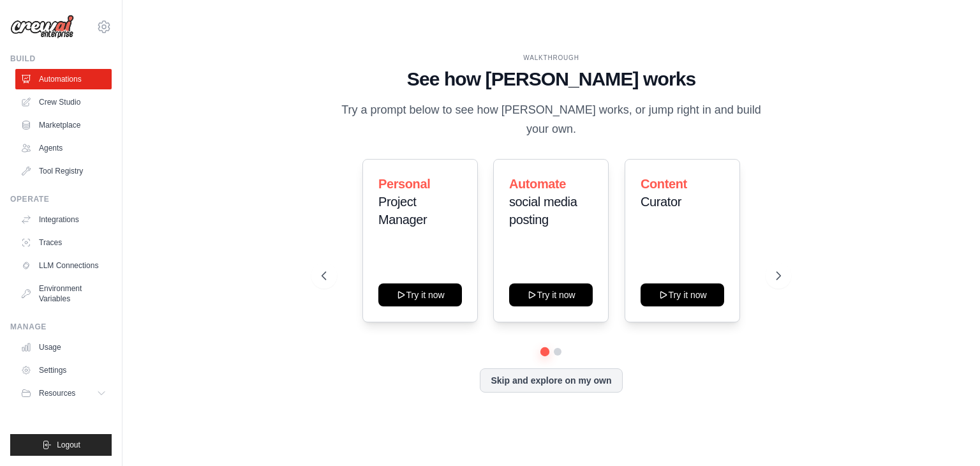  I want to click on span: Curator, so click(661, 202).